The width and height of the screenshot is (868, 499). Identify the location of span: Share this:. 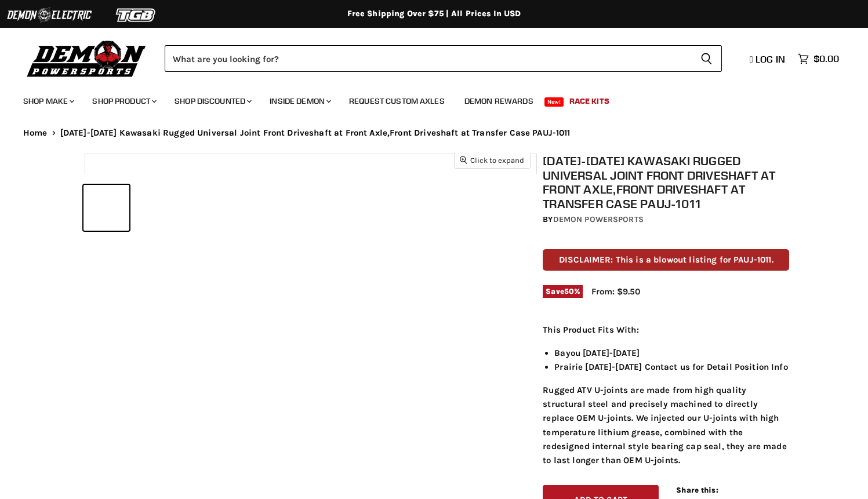
(697, 490).